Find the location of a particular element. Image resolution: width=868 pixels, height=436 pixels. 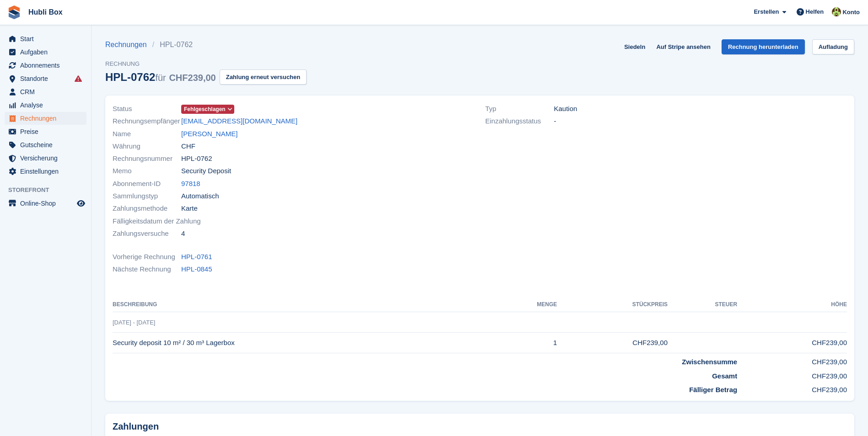

strong: Zwischensumme is located at coordinates (709, 361).